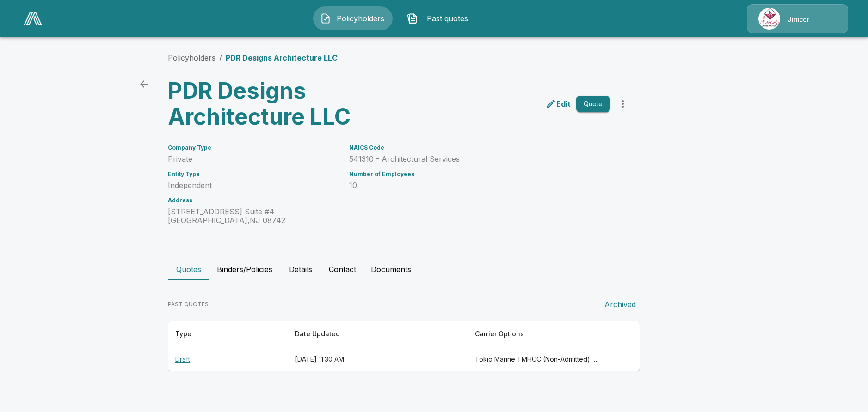 This screenshot has width=868, height=412. What do you see at coordinates (253, 148) in the screenshot?
I see `h6: Company Type` at bounding box center [253, 148].